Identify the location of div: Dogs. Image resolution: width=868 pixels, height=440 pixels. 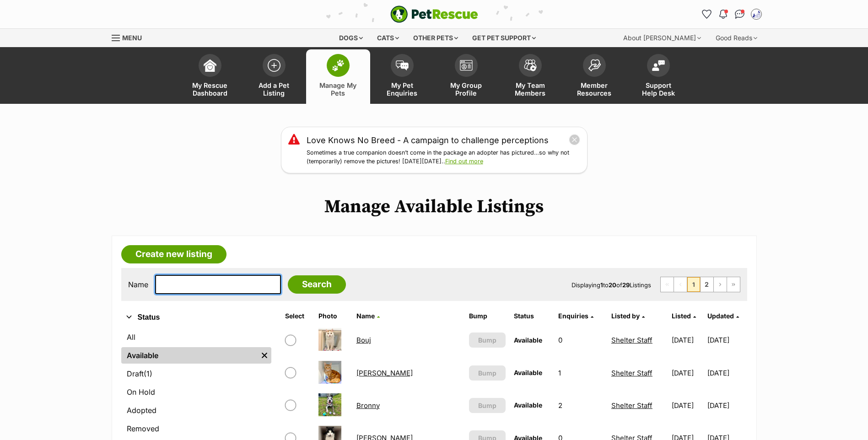
(351, 38).